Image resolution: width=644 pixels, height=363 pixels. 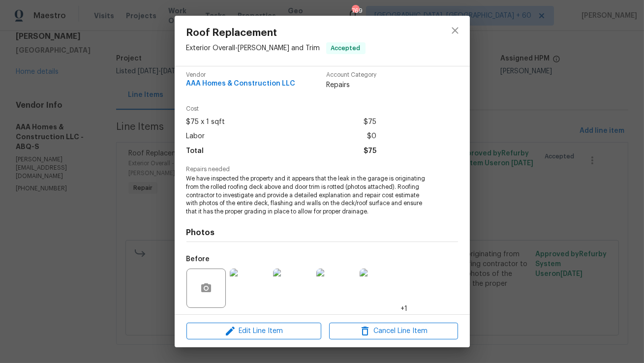 I want to click on span: Accepted, so click(x=346, y=48).